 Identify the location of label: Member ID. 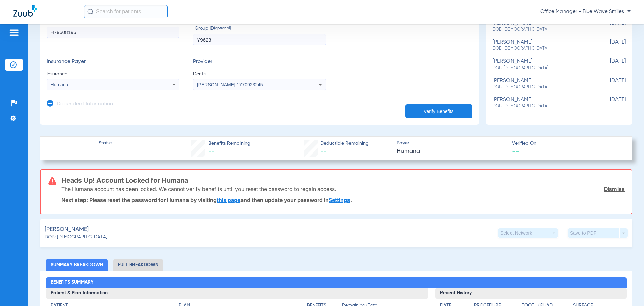
(113, 32).